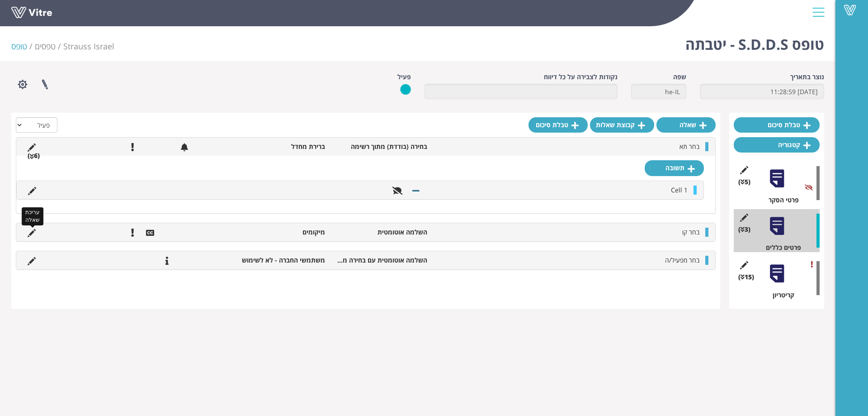  Describe the element at coordinates (690, 146) in the screenshot. I see `span: בחר תא` at that location.